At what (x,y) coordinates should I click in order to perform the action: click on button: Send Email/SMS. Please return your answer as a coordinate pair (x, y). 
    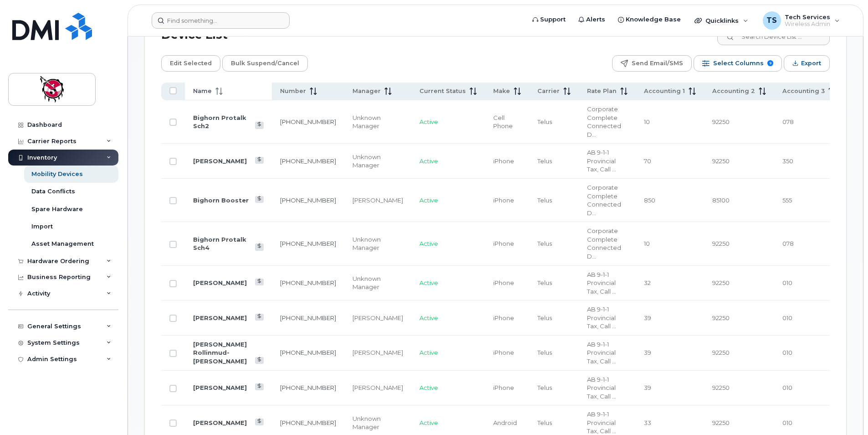
    Looking at the image, I should click on (652, 63).